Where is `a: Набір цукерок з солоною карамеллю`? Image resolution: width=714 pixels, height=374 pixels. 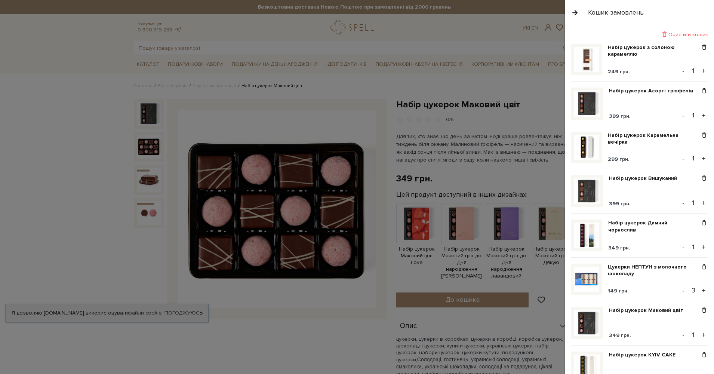 a: Набір цукерок з солоною карамеллю is located at coordinates (654, 51).